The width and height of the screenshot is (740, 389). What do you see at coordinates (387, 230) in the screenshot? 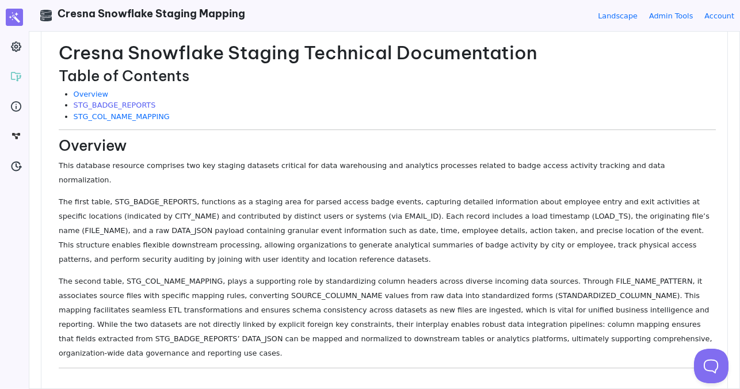
I see `p: The first table, STG_BADGE_REPORTS, functions as a staging area for parsed access badge events, c...` at bounding box center [387, 230].